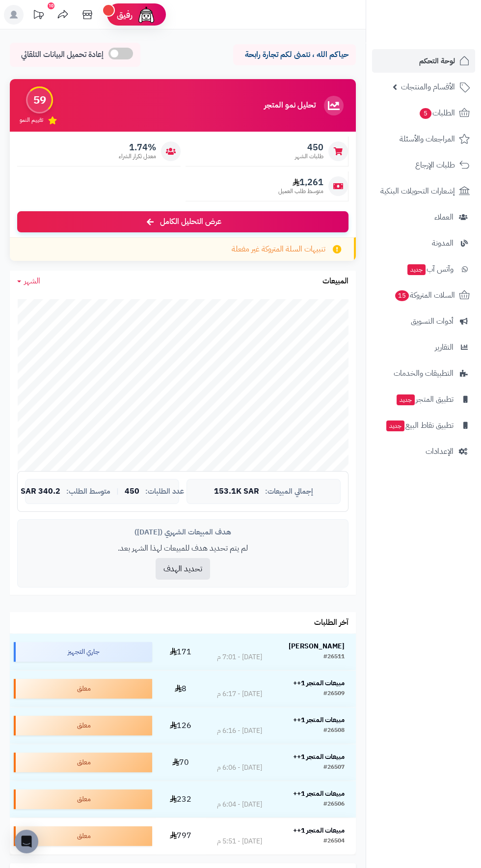  What do you see at coordinates (424, 347) in the screenshot?
I see `a: التقارير` at bounding box center [424, 347].